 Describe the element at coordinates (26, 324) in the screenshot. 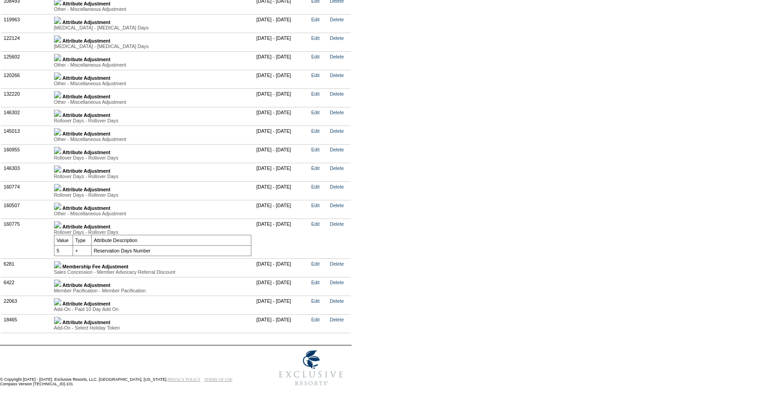

I see `td: 18465` at that location.